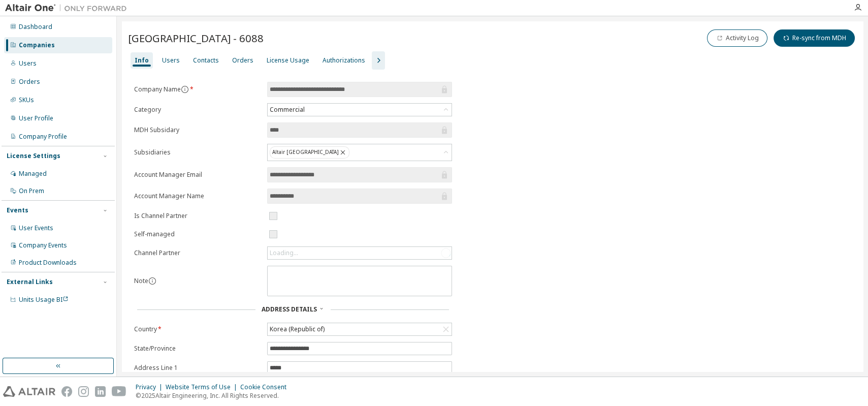 This screenshot has width=868, height=406. What do you see at coordinates (17, 210) in the screenshot?
I see `div: Events` at bounding box center [17, 210].